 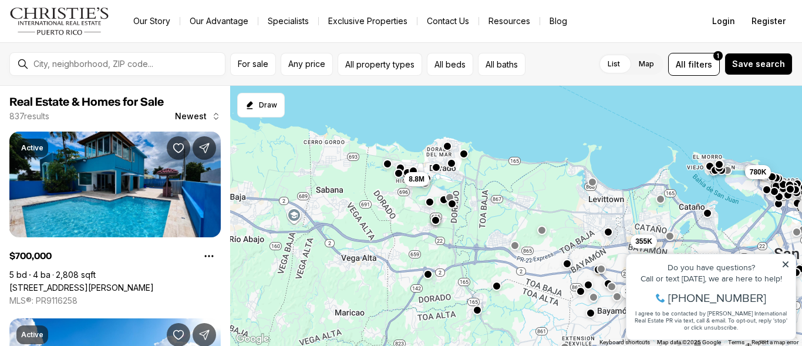 I want to click on a: Exclusive Properties, so click(x=367, y=21).